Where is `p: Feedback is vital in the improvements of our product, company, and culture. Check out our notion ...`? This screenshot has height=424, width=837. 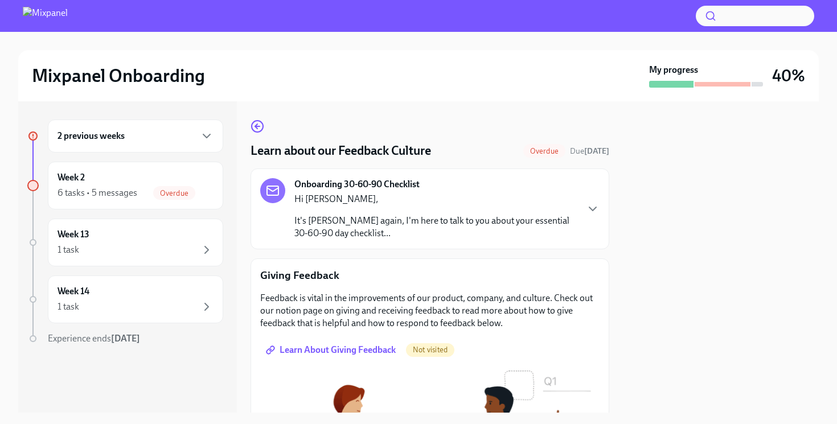 p: Feedback is vital in the improvements of our product, company, and culture. Check out our notion ... is located at coordinates (430, 311).